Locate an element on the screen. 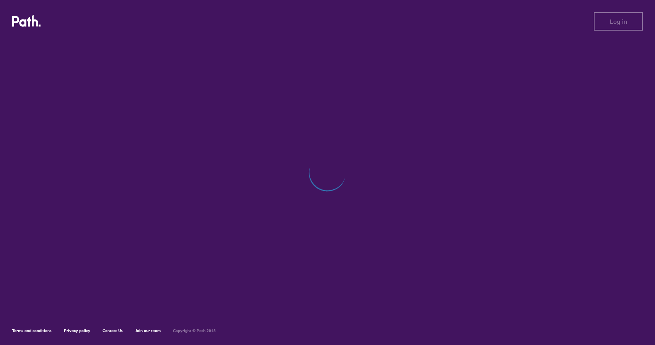 This screenshot has height=345, width=655. a: Terms and conditions is located at coordinates (32, 330).